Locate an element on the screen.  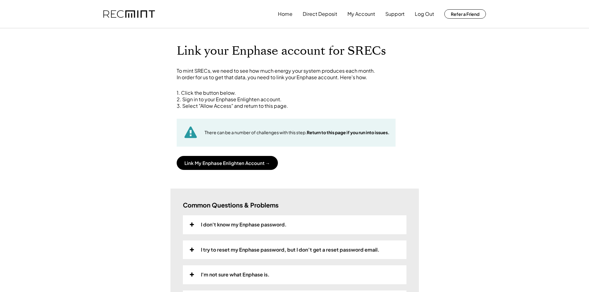
div: I'm not sure what Enphase is. is located at coordinates (235, 275).